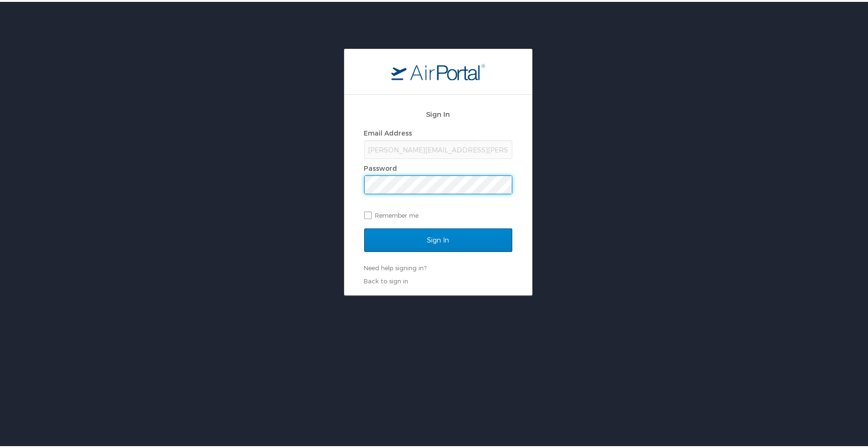 This screenshot has height=448, width=868. What do you see at coordinates (386, 279) in the screenshot?
I see `a: Back to sign in` at bounding box center [386, 279].